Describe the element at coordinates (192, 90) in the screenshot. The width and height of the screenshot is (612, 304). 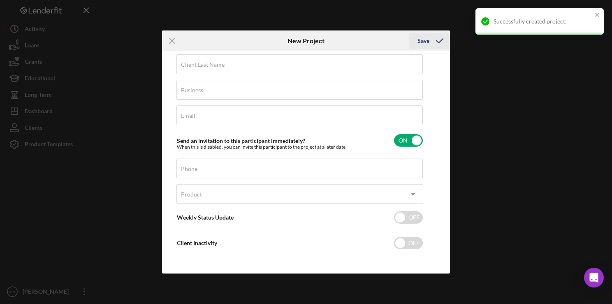
I see `label: Business` at that location.